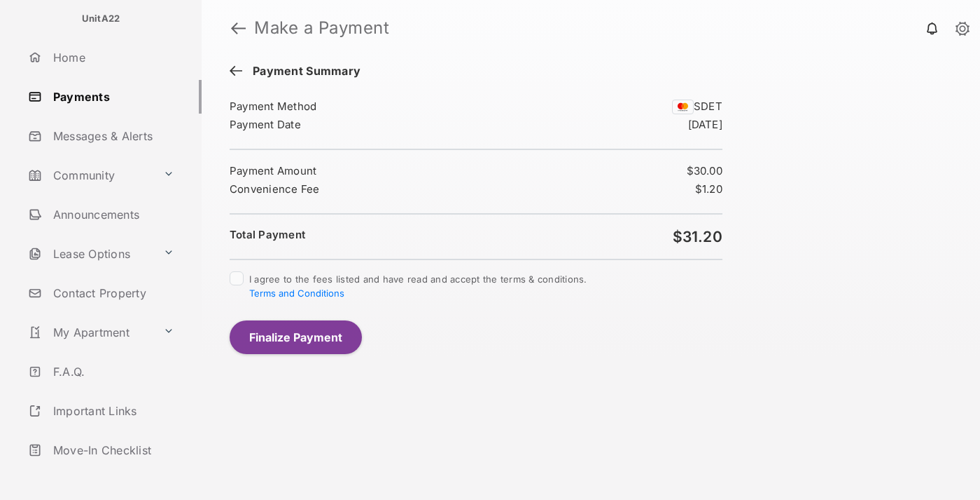 The width and height of the screenshot is (980, 500). Describe the element at coordinates (112, 214) in the screenshot. I see `a: Announcements` at that location.